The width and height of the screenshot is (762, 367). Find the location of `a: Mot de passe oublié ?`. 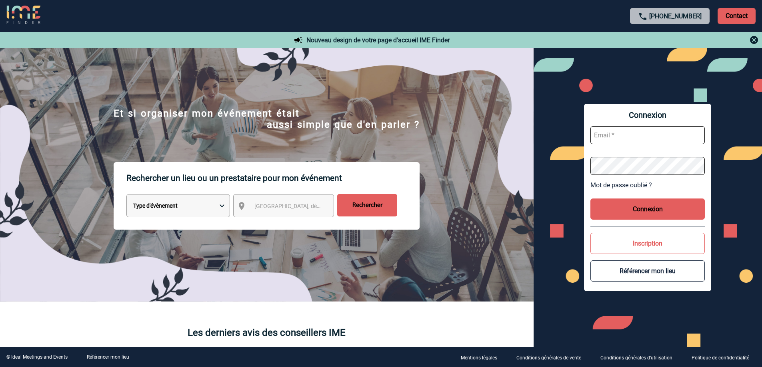

a: Mot de passe oublié ? is located at coordinates (647, 185).